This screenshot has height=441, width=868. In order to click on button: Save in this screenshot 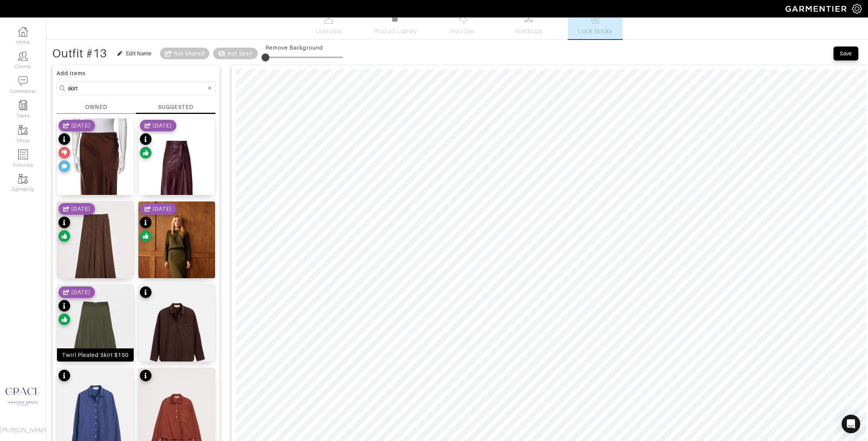, I will do `click(846, 54)`.